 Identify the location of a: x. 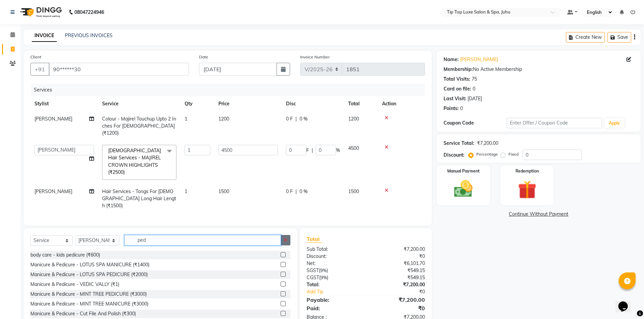
(126, 172).